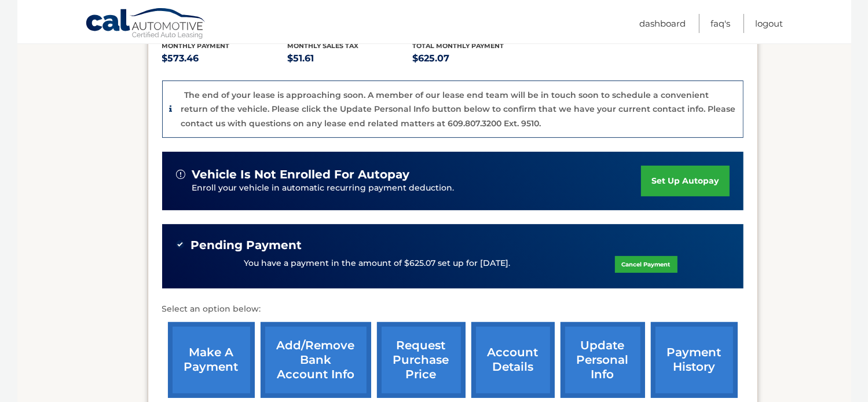  I want to click on p: Enroll your vehicle in automatic recurring payment deduction., so click(417, 188).